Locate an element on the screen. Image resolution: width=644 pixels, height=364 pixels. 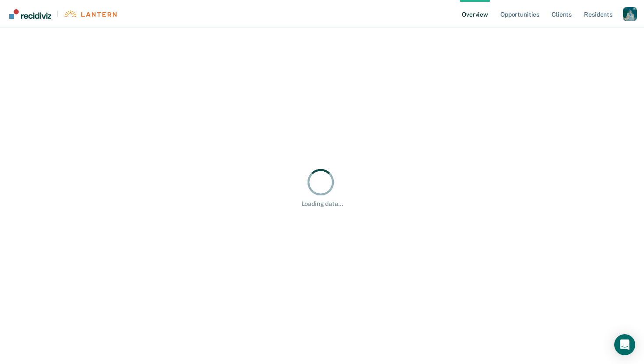
div: Loading data... is located at coordinates (322, 204).